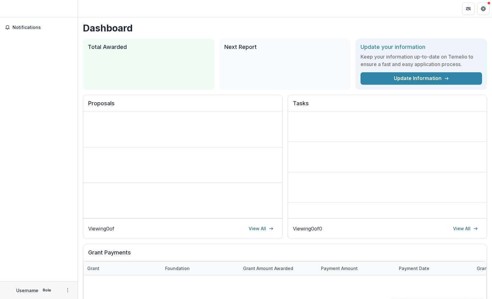 This screenshot has height=299, width=492. What do you see at coordinates (469, 9) in the screenshot?
I see `button: Partners` at bounding box center [469, 9].